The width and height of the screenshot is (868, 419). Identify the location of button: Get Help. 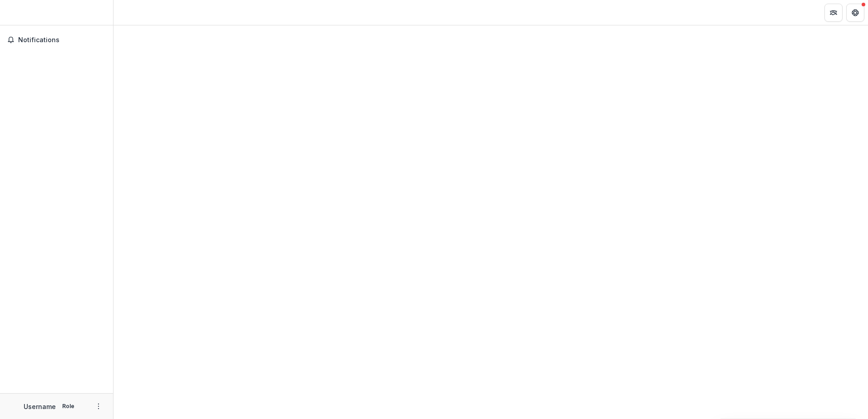
(855, 13).